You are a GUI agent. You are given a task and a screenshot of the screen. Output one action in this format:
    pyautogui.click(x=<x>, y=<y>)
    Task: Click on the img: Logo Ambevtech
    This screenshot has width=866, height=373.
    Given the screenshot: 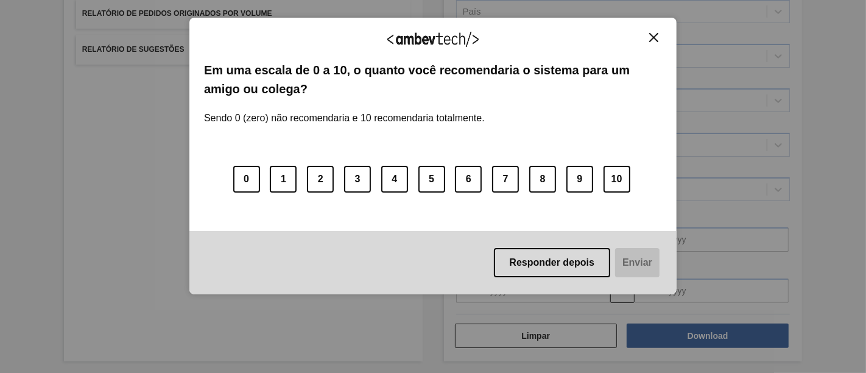 What is the action you would take?
    pyautogui.click(x=433, y=39)
    